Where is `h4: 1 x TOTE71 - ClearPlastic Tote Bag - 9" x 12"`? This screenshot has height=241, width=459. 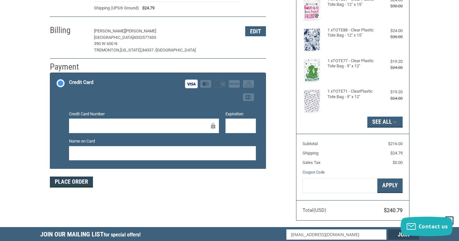
h4: 1 x TOTE71 - ClearPlastic Tote Bag - 9" x 12" is located at coordinates (352, 94).